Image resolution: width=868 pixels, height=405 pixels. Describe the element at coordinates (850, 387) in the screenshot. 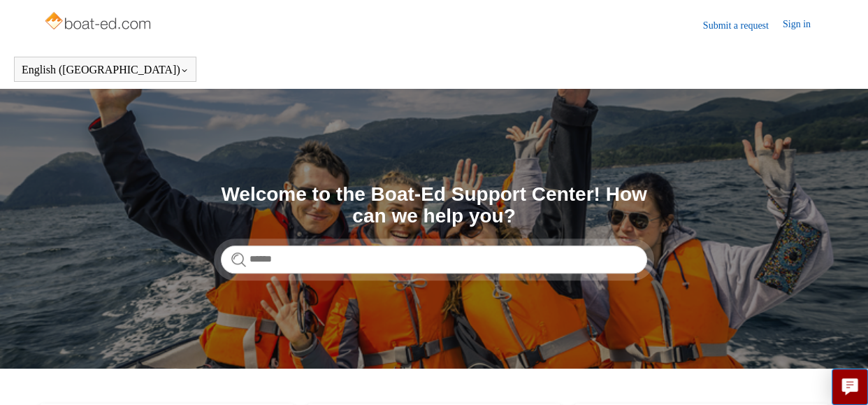

I see `button: Live chat` at that location.